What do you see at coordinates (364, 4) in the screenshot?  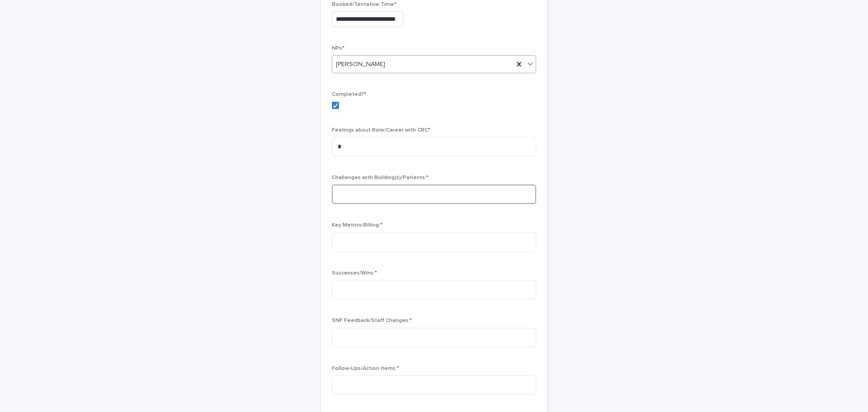 I see `span: Booked/Tentative Time` at bounding box center [364, 4].